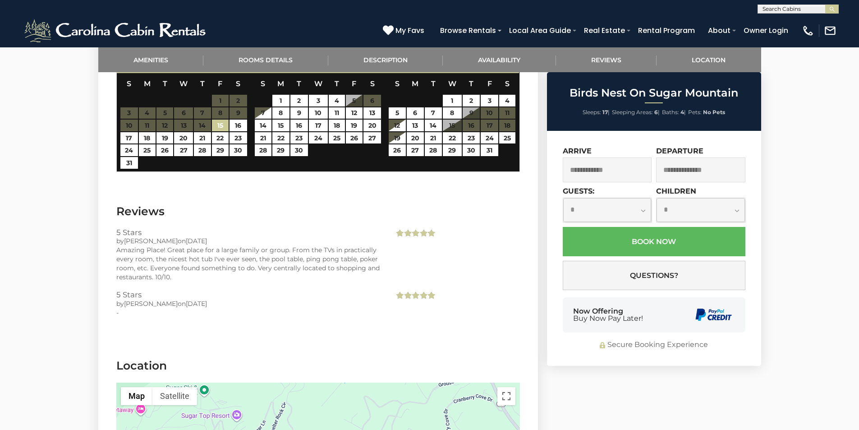 The width and height of the screenshot is (859, 430). I want to click on span: Pets:, so click(695, 112).